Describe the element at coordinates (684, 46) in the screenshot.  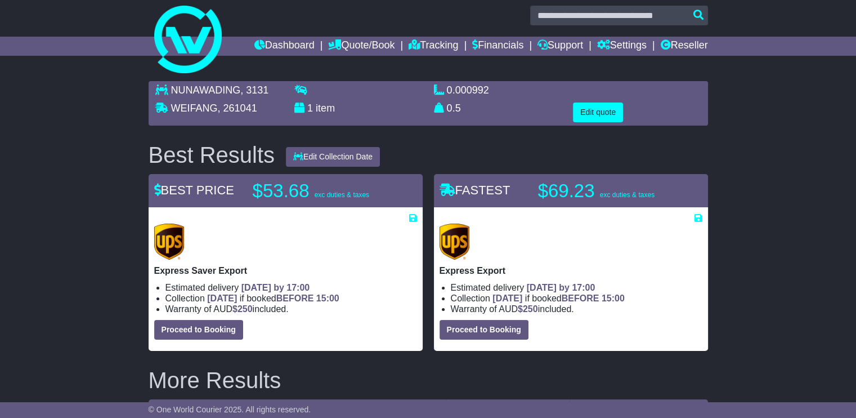
I see `a: Reseller` at that location.